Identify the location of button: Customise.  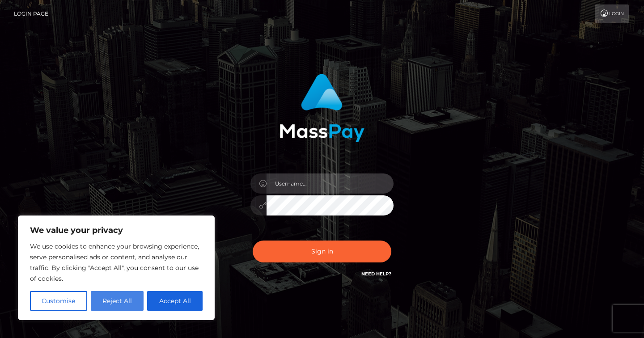
(58, 301).